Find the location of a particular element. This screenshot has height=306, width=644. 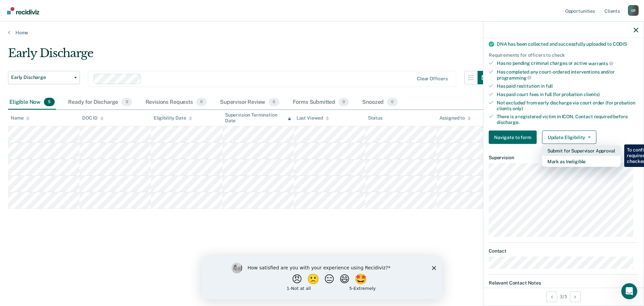

div: Ready for Discharge is located at coordinates (100, 103).